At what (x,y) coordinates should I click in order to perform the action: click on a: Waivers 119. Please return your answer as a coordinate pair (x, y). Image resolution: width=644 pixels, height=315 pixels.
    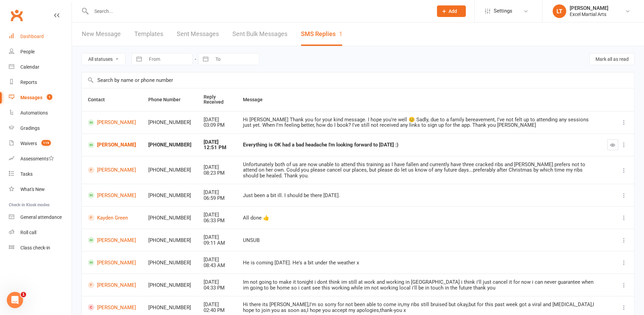
    Looking at the image, I should click on (40, 143).